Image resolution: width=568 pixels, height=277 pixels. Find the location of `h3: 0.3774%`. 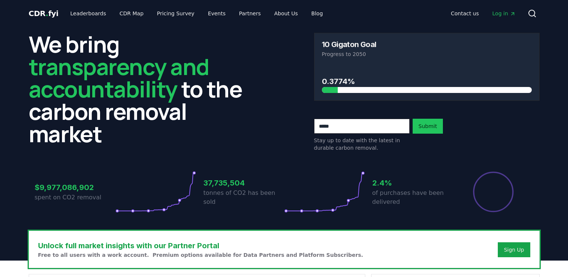

h3: 0.3774% is located at coordinates (427, 81).